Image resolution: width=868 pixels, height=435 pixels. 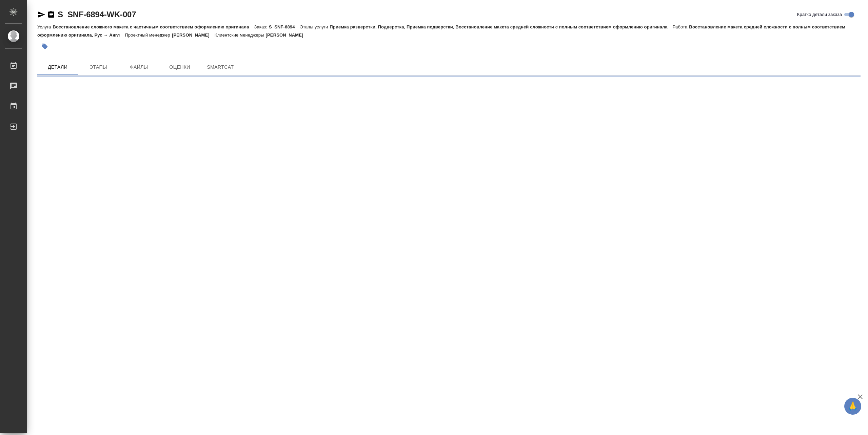 I want to click on p: Приемка разверстки, Подверстка, Приемка подверстки, Восстановление макета средней сложности с пол..., so click(x=501, y=27).